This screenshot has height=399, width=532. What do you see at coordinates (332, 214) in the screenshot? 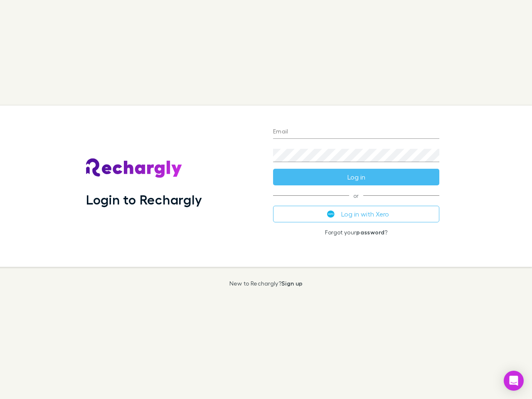
I see `img: Xero's logo` at bounding box center [332, 214].